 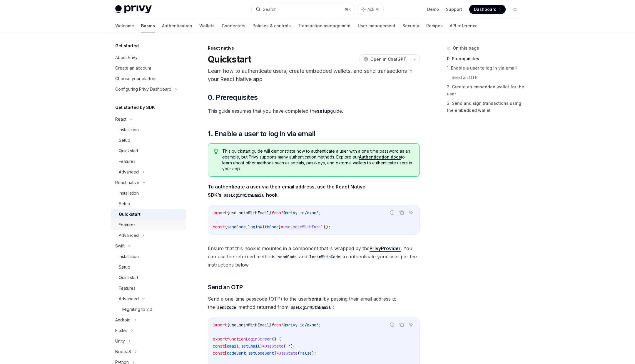 What do you see at coordinates (127, 288) in the screenshot?
I see `div: Features` at bounding box center [127, 288].